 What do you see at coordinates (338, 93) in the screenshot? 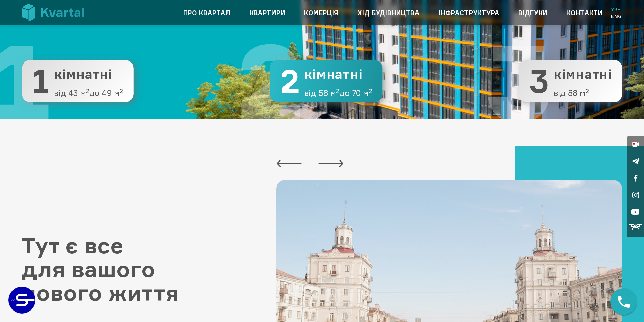
I see `span: від 58 м до 70 м` at bounding box center [338, 93].